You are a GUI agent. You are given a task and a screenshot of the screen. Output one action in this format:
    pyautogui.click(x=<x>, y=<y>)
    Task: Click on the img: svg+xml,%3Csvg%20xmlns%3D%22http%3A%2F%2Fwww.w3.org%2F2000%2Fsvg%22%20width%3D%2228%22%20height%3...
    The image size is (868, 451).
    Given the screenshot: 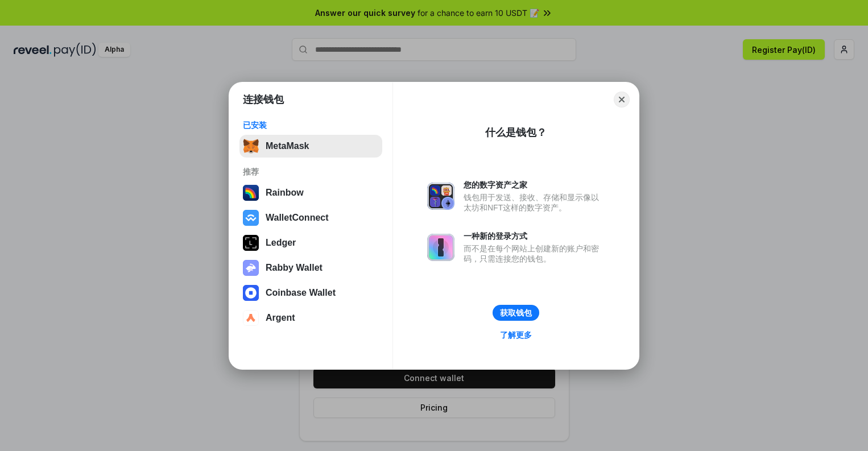 What is the action you would take?
    pyautogui.click(x=251, y=243)
    